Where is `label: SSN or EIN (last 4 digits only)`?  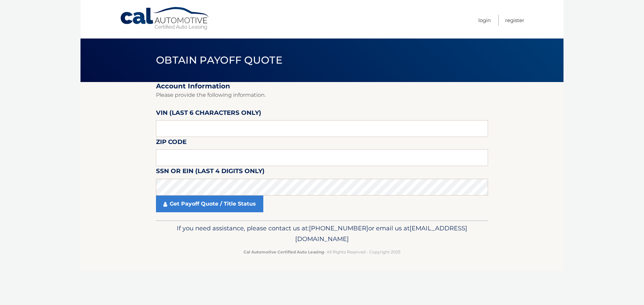
label: SSN or EIN (last 4 digits only) is located at coordinates (210, 172).